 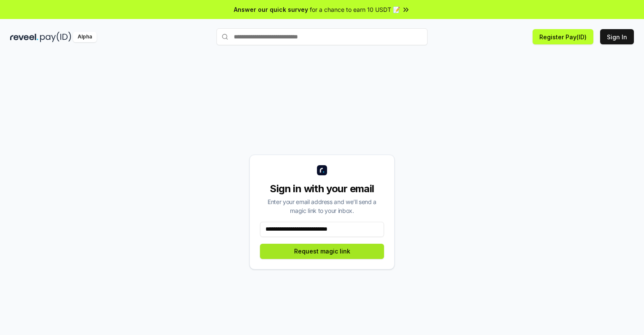 I want to click on img: logo_small, so click(x=322, y=170).